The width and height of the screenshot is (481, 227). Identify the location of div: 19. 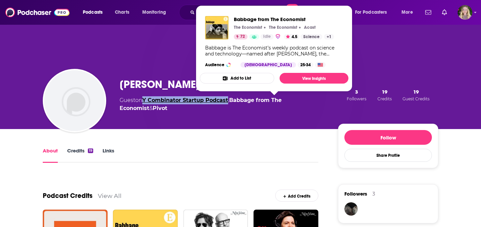
(90, 151).